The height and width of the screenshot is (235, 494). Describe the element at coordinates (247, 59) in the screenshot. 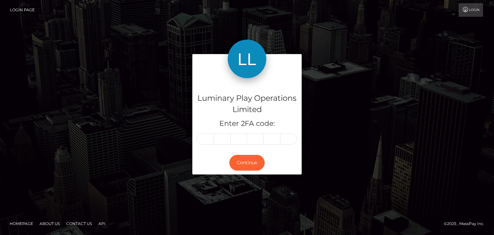

I see `img: Luminary Play Operations Limited` at that location.